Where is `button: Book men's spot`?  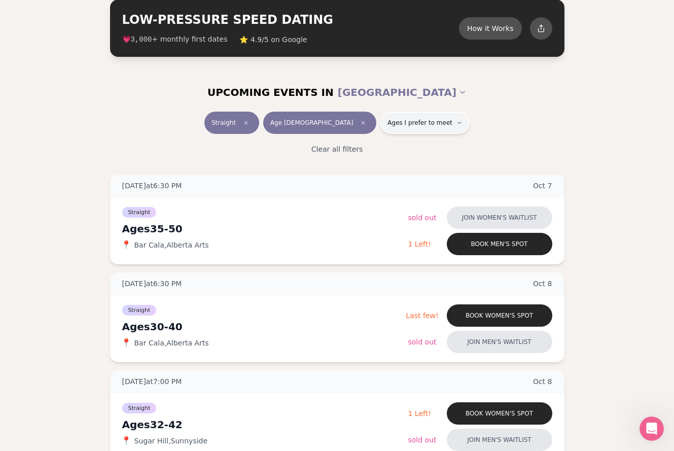 button: Book men's spot is located at coordinates (500, 244).